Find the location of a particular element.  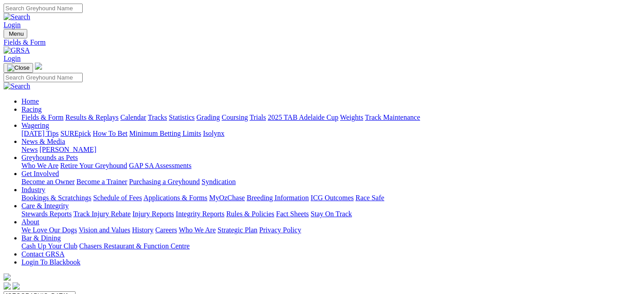

a: 2025 TAB Adelaide Cup is located at coordinates (303, 117).